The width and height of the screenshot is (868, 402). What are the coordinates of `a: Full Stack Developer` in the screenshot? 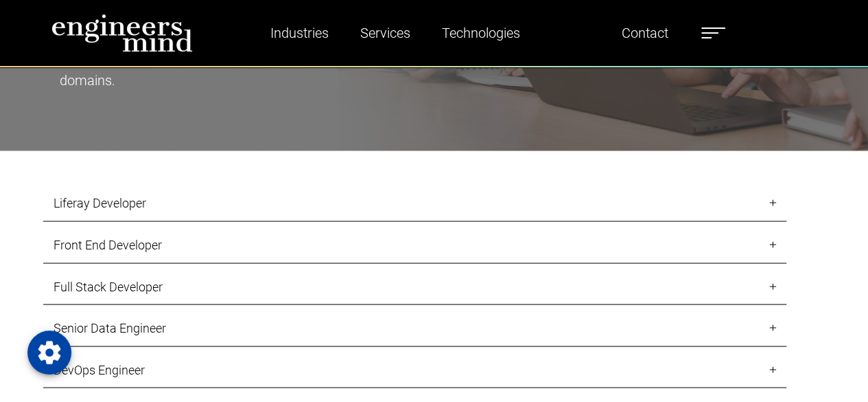 It's located at (415, 286).